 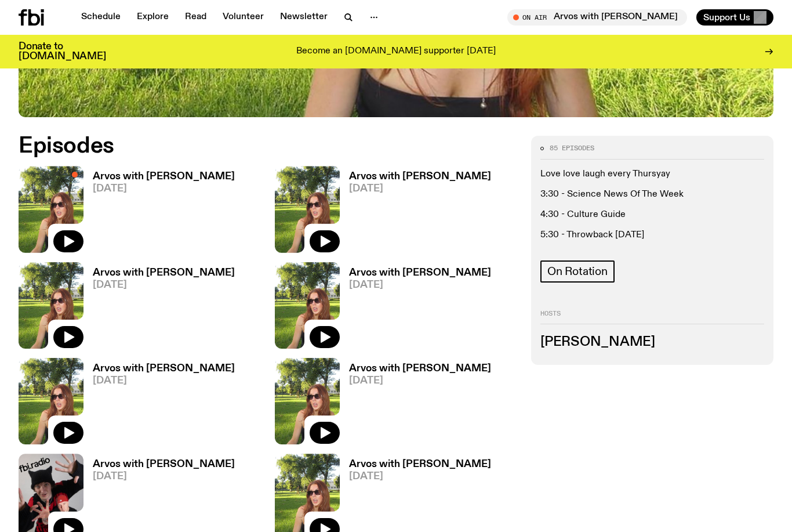 What do you see at coordinates (196, 17) in the screenshot?
I see `a: Read` at bounding box center [196, 17].